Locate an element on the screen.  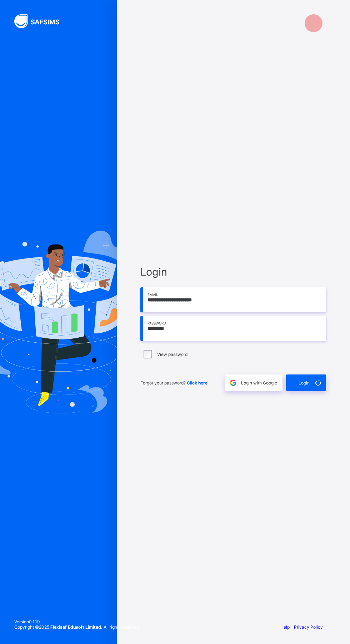
a: Help is located at coordinates (285, 627).